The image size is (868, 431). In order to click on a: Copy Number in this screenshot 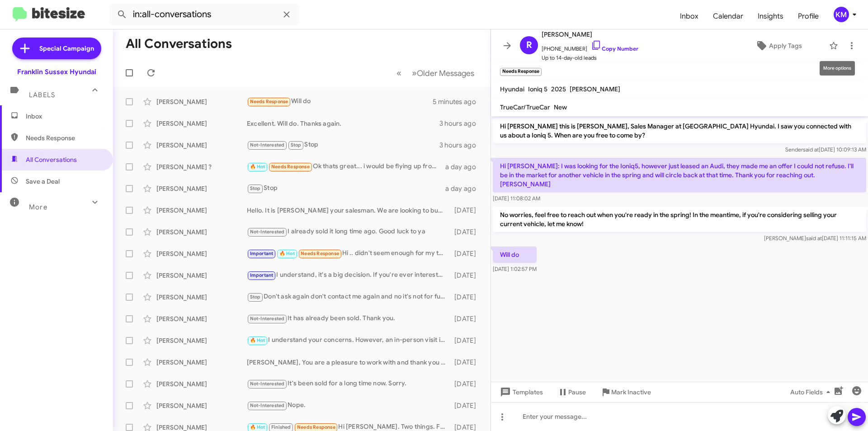, I will do `click(614, 49)`.